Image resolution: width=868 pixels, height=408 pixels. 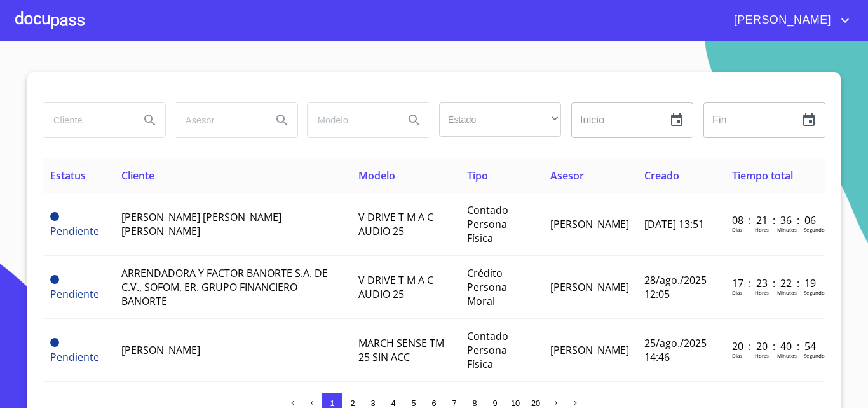 I want to click on span: 20, so click(x=536, y=402).